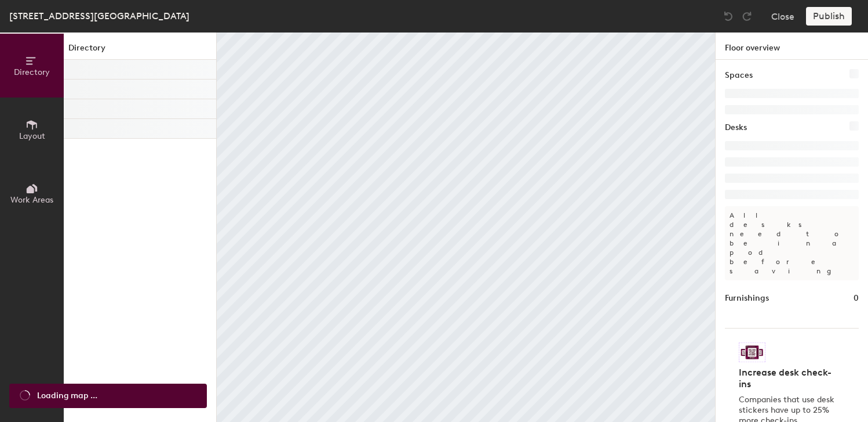 The image size is (868, 422). I want to click on button: Close, so click(783, 17).